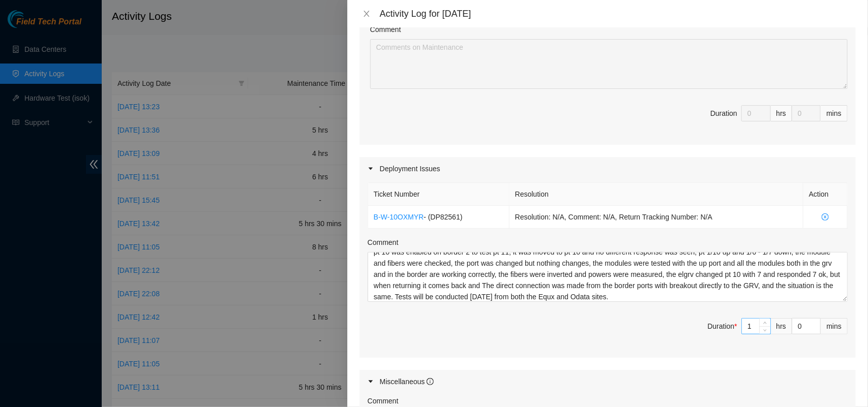  What do you see at coordinates (765, 323) in the screenshot?
I see `span: up` at bounding box center [765, 323].